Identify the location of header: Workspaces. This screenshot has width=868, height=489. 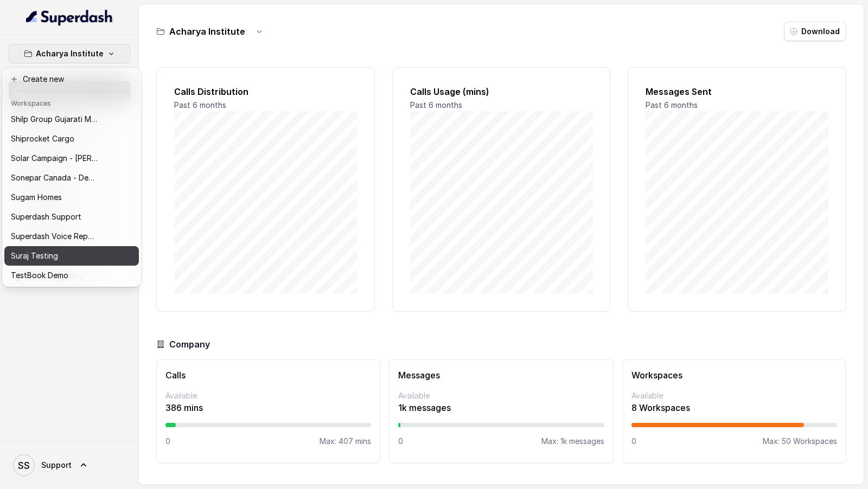
(72, 102).